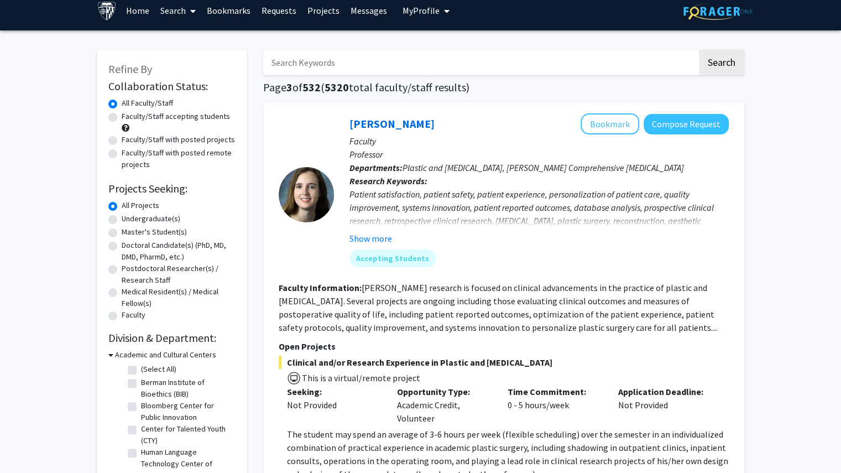 This screenshot has width=841, height=473. Describe the element at coordinates (444, 392) in the screenshot. I see `p: Opportunity Type:` at that location.